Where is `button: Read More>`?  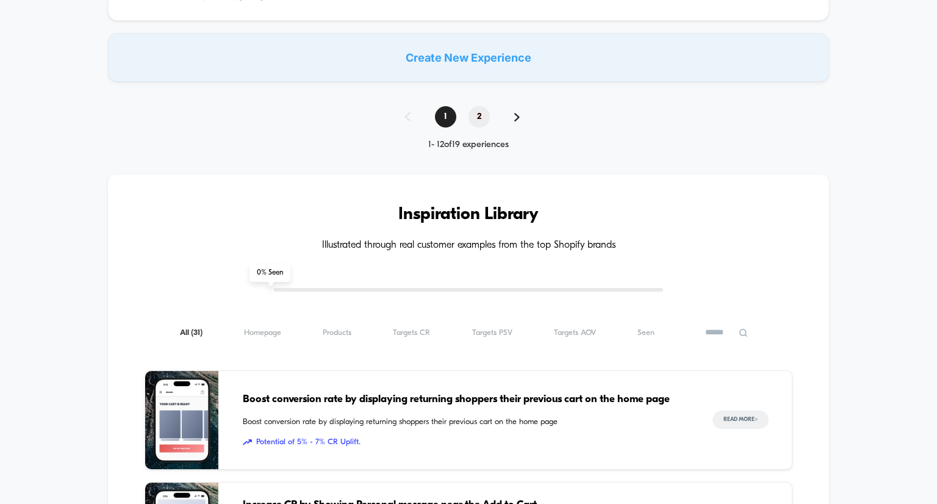 button: Read More> is located at coordinates (741, 420).